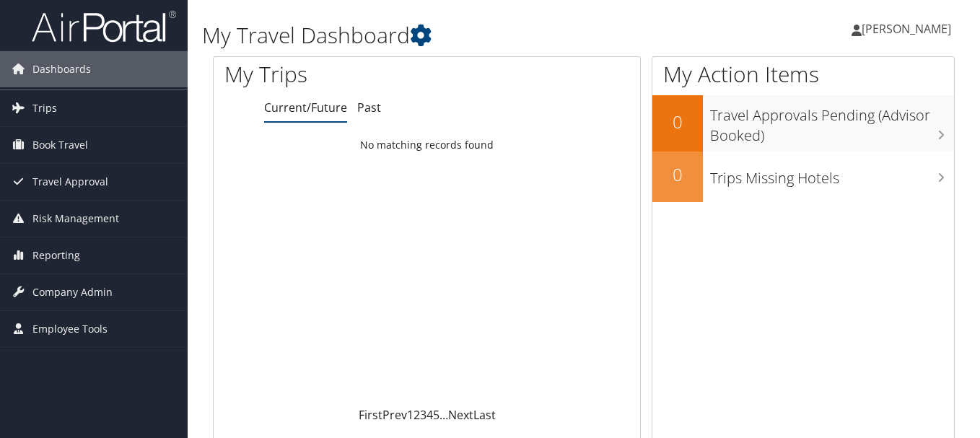  Describe the element at coordinates (803, 177) in the screenshot. I see `a: 0Trips Missing Hotels` at that location.